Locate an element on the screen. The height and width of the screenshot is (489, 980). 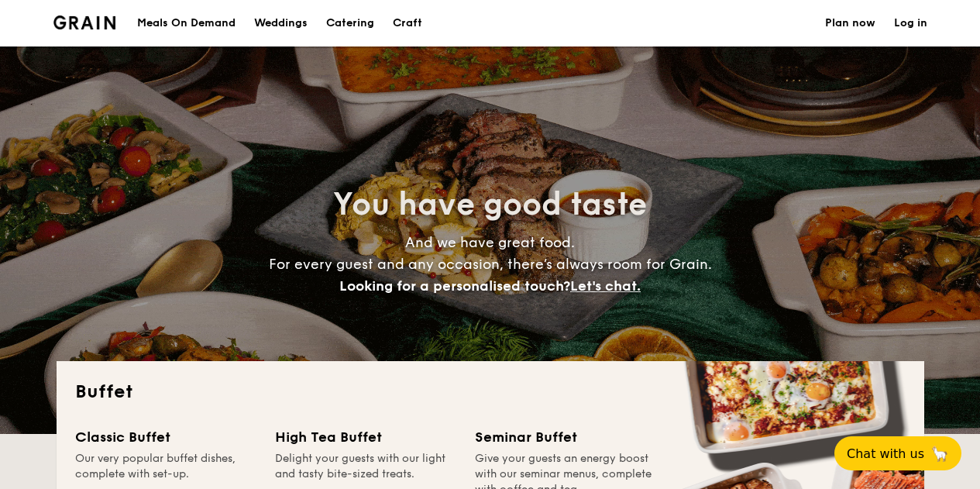
button: Chat with us🦙 is located at coordinates (898, 453).